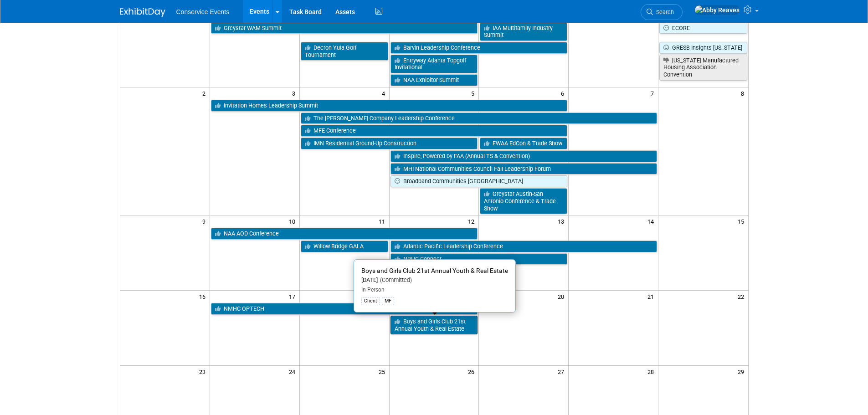  Describe the element at coordinates (390, 106) in the screenshot. I see `a: Invitation Homes Leadership Summit` at that location.